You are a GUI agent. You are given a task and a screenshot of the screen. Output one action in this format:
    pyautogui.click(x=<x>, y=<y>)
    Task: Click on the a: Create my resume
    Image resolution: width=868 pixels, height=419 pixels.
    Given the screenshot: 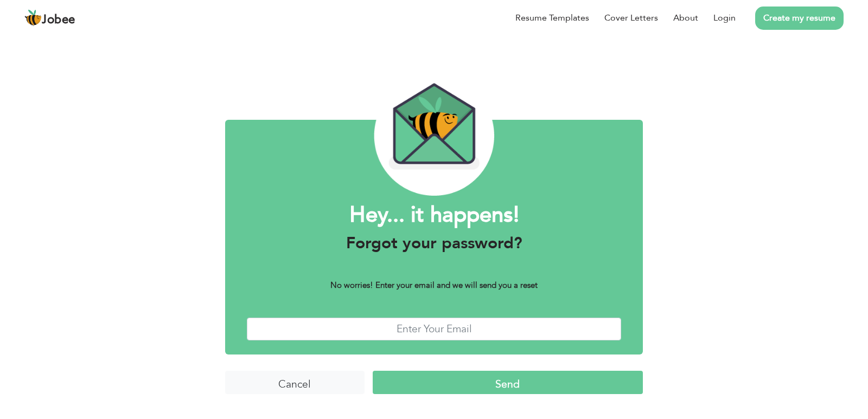 What is the action you would take?
    pyautogui.click(x=799, y=18)
    